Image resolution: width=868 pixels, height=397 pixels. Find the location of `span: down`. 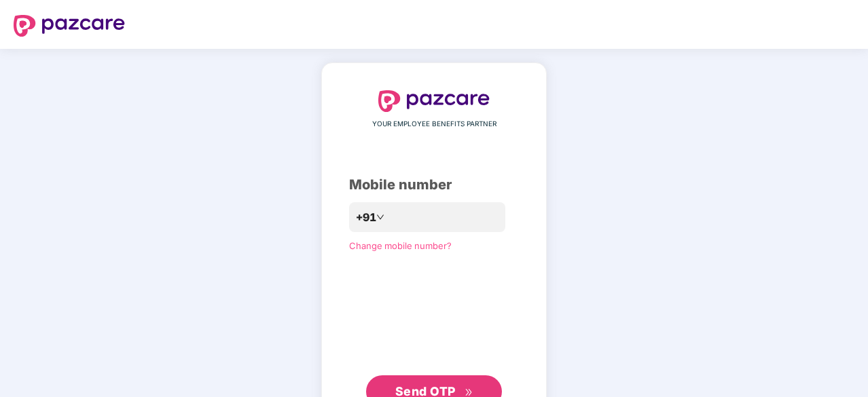

span: down is located at coordinates (380, 217).